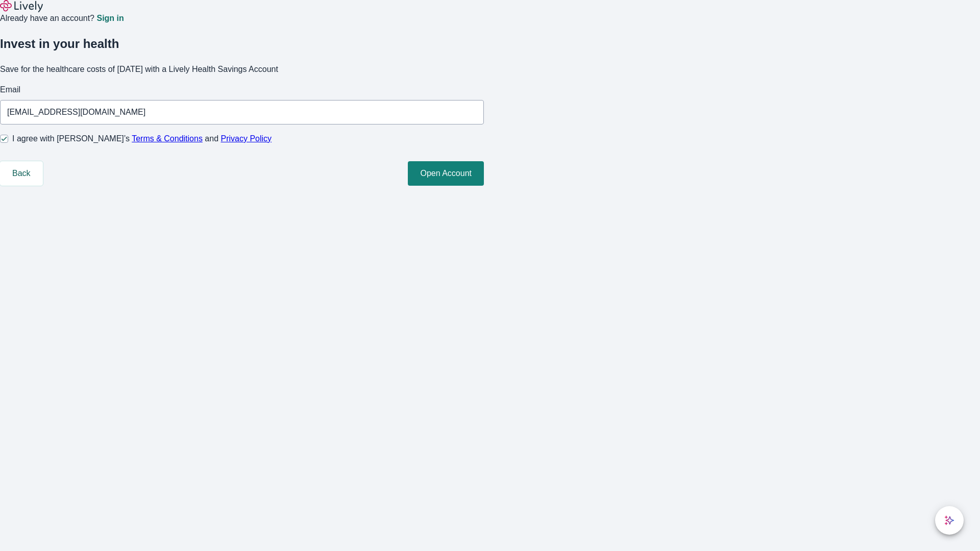 Image resolution: width=980 pixels, height=551 pixels. I want to click on button: Open Account, so click(446, 173).